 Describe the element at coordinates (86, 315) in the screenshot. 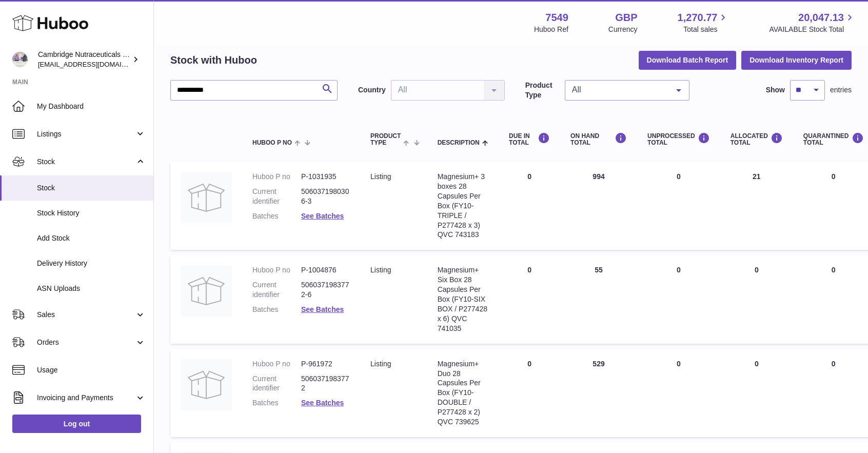

I see `span: Sales` at that location.